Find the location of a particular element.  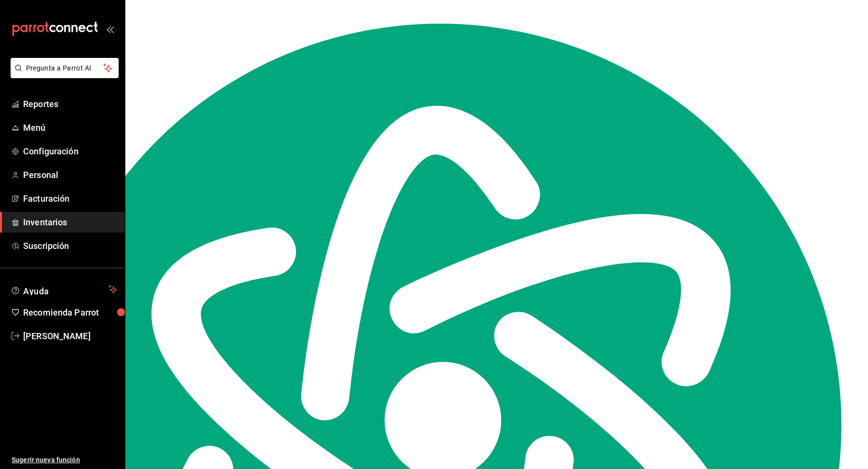

span: Configuración is located at coordinates (70, 151).